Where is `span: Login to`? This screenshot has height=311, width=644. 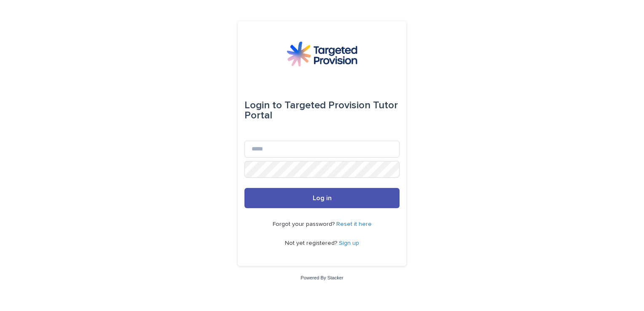
span: Login to is located at coordinates (263, 106).